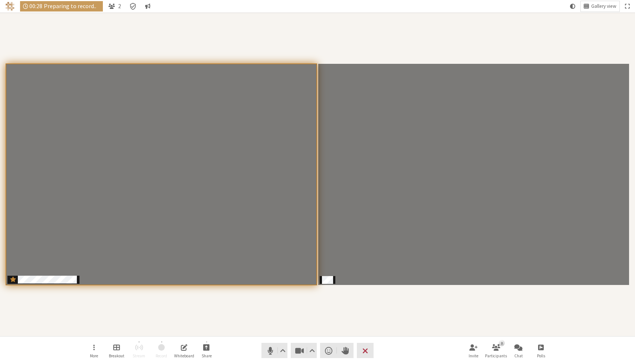 The height and width of the screenshot is (364, 635). What do you see at coordinates (184, 356) in the screenshot?
I see `span: Whiteboard` at bounding box center [184, 356].